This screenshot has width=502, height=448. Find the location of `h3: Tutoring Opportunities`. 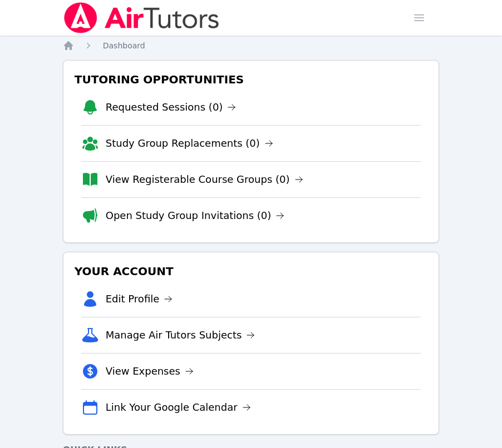

h3: Tutoring Opportunities is located at coordinates (251, 80).